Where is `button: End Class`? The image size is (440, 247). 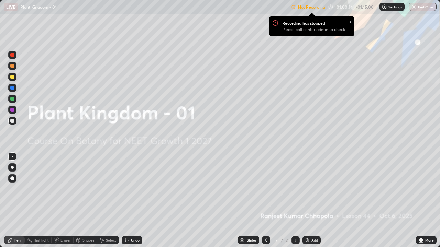 button: End Class is located at coordinates (422, 7).